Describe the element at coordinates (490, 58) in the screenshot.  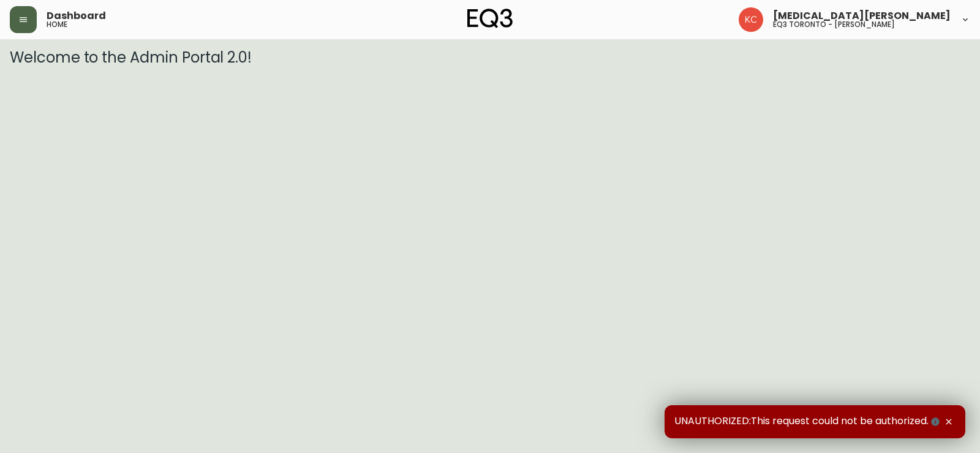
I see `h3: Welcome to the Admin Portal 2.0!` at that location.